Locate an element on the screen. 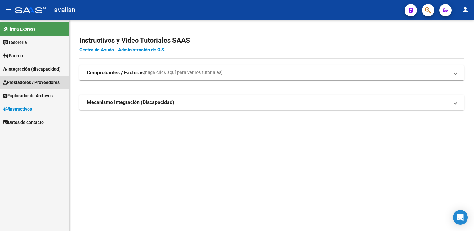 The width and height of the screenshot is (474, 231). span: Datos de contacto is located at coordinates (23, 122).